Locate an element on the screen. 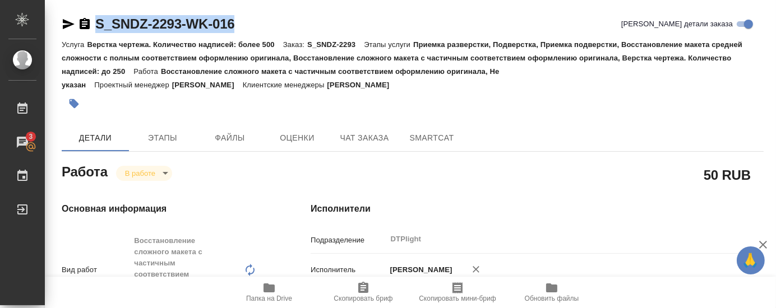 The width and height of the screenshot is (776, 308). h4: Основная информация is located at coordinates (164, 209).